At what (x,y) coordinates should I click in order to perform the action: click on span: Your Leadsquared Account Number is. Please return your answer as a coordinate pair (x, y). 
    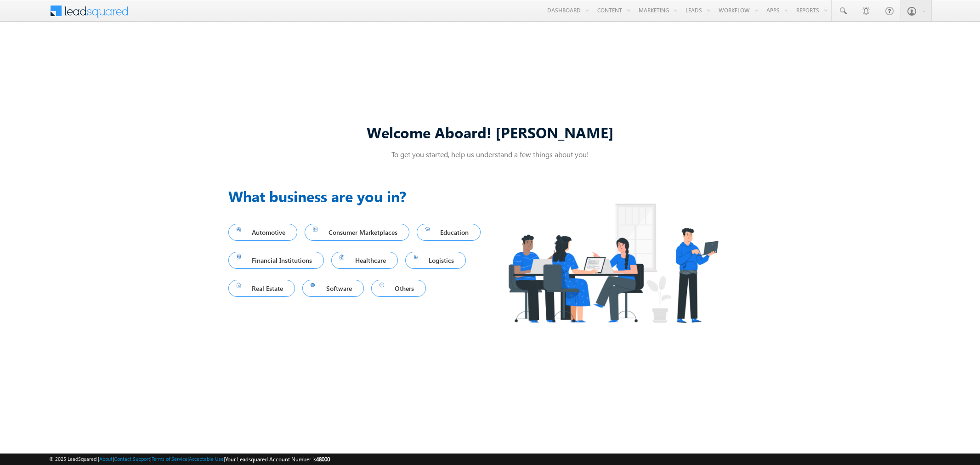
    Looking at the image, I should click on (278, 459).